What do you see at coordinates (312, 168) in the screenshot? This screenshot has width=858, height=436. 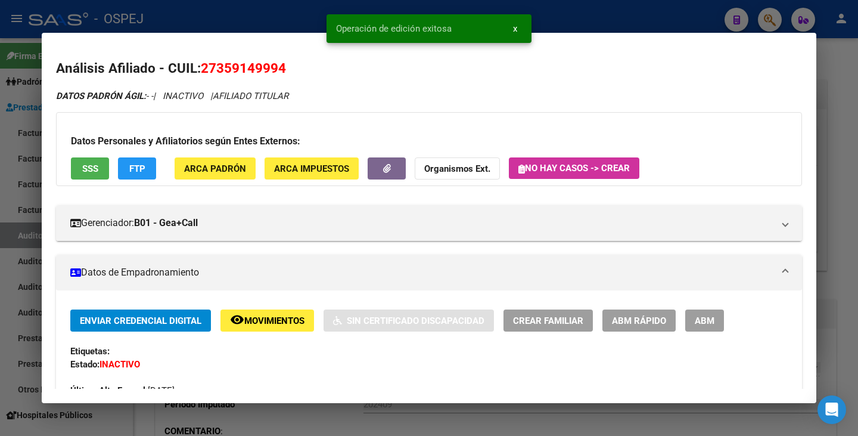 I see `button: ARCA Impuestos` at bounding box center [312, 168].